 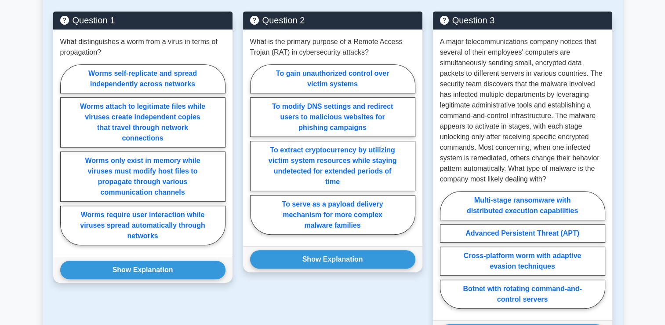 What do you see at coordinates (333, 215) in the screenshot?
I see `label: To serve as a payload delivery mechanism for more complex malware families` at bounding box center [333, 215].